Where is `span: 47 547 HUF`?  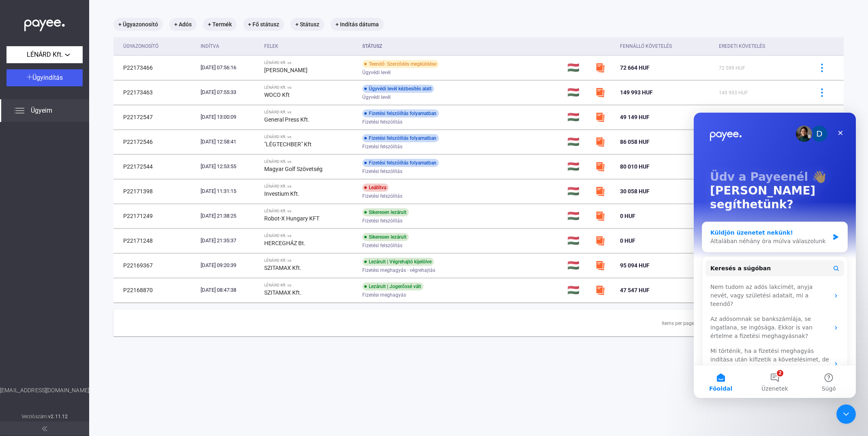
span: 47 547 HUF is located at coordinates (634, 290).